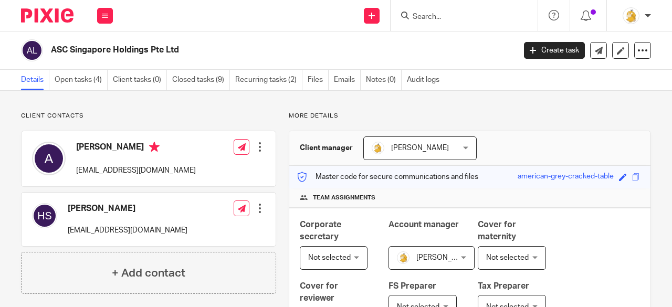 This screenshot has height=307, width=672. What do you see at coordinates (503, 286) in the screenshot?
I see `span: Tax Preparer` at bounding box center [503, 286].